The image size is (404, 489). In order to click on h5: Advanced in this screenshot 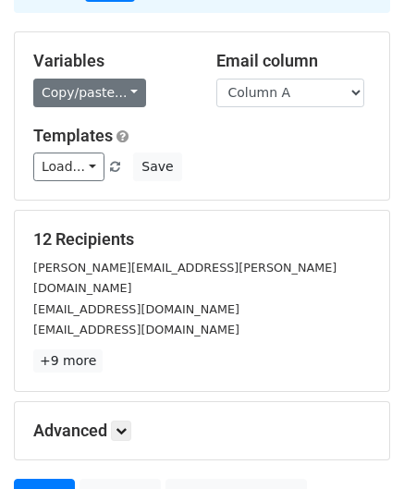, I will do `click(201, 431)`.